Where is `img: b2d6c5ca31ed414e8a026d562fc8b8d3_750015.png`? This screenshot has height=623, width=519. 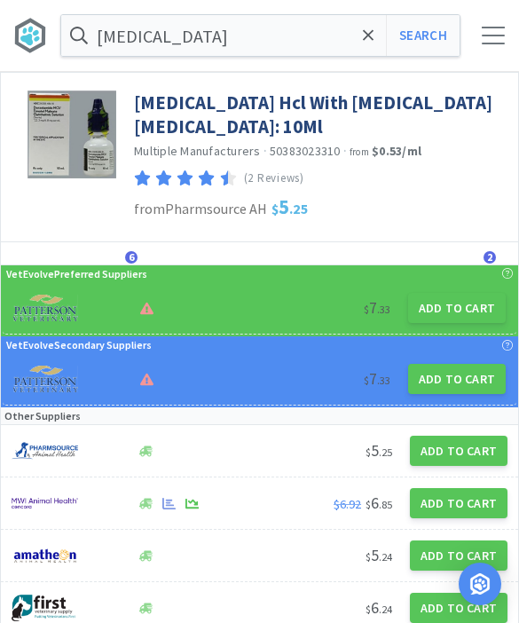
img: b2d6c5ca31ed414e8a026d562fc8b8d3_750015.png is located at coordinates (72, 134).